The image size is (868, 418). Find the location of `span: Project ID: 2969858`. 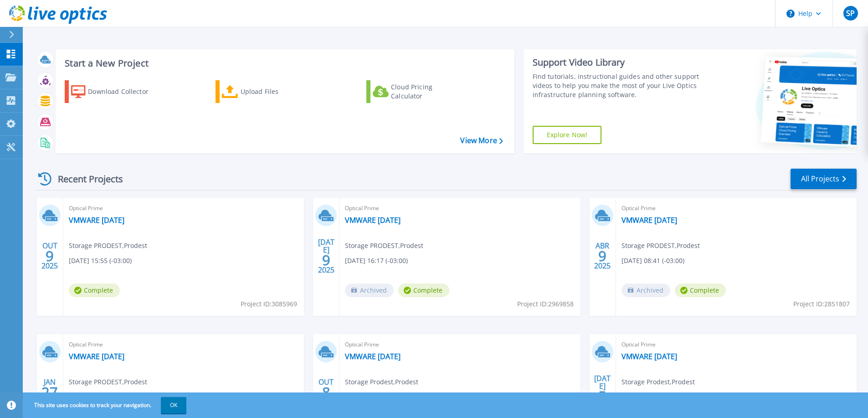

span: Project ID: 2969858 is located at coordinates (546, 304).